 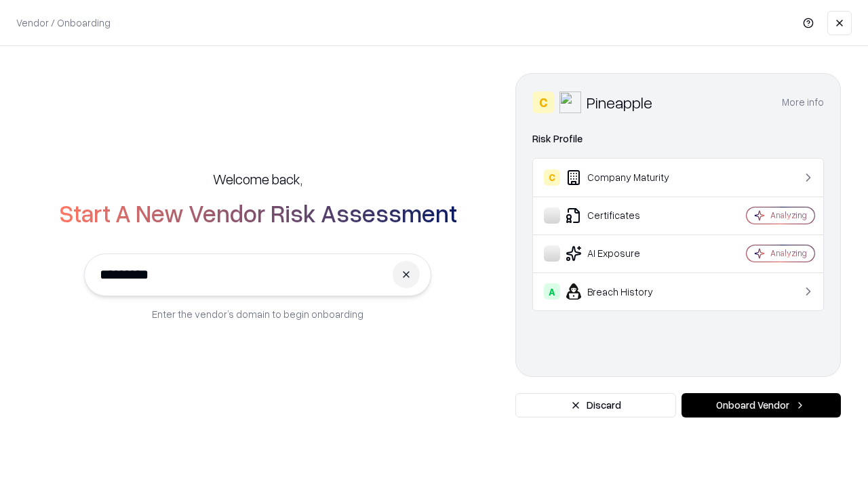 What do you see at coordinates (258, 213) in the screenshot?
I see `h2: Start A New Vendor Risk Assessment` at bounding box center [258, 213].